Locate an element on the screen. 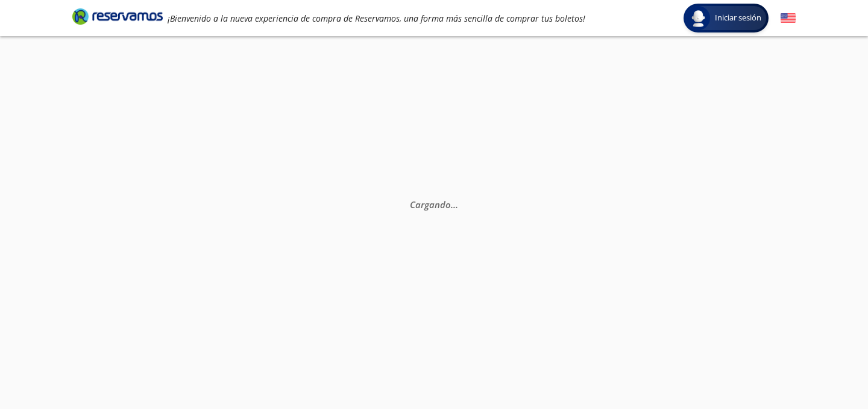 Image resolution: width=868 pixels, height=409 pixels. em: ¡Bienvenido a la nueva experiencia de compra de Reservamos, una forma más sencilla de comprar tus... is located at coordinates (376, 18).